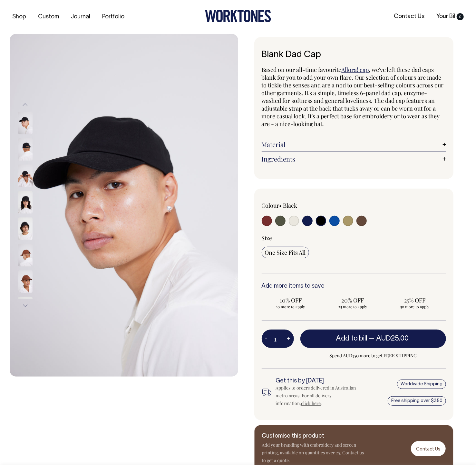  I want to click on span: Based on our all-time favourite, so click(301, 69).